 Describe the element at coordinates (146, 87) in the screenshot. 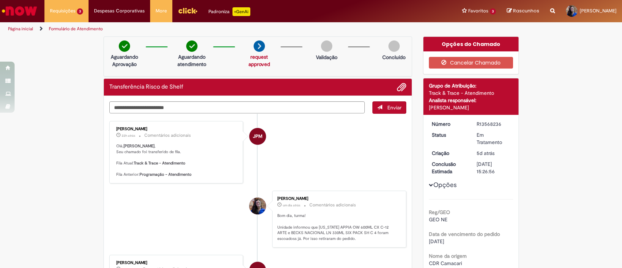

I see `h2: Transferência Risco de Shelf Histórico de tíquete` at that location.